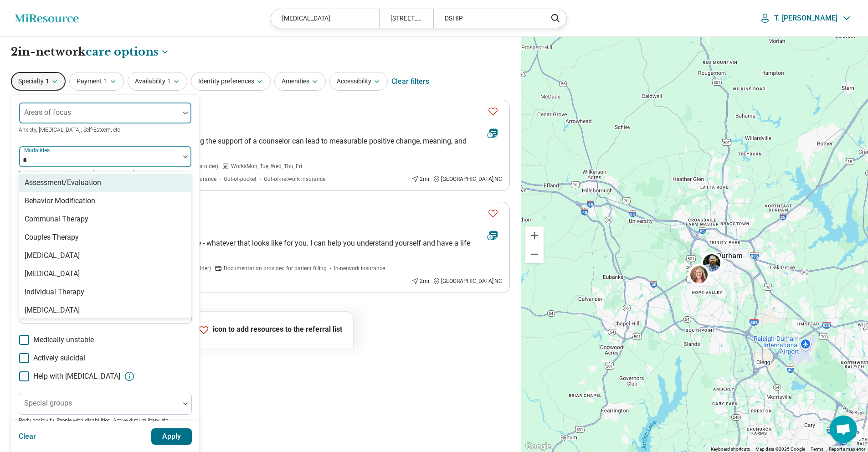 Image resolution: width=868 pixels, height=452 pixels. Describe the element at coordinates (294, 179) in the screenshot. I see `span: Out-of-network insurance` at that location.